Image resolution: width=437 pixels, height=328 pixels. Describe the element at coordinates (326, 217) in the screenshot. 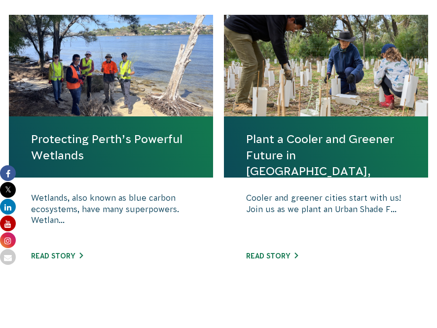

I see `p: Cooler and greener cities start with us! Join us as we plant an Urban Shade F...` at that location.